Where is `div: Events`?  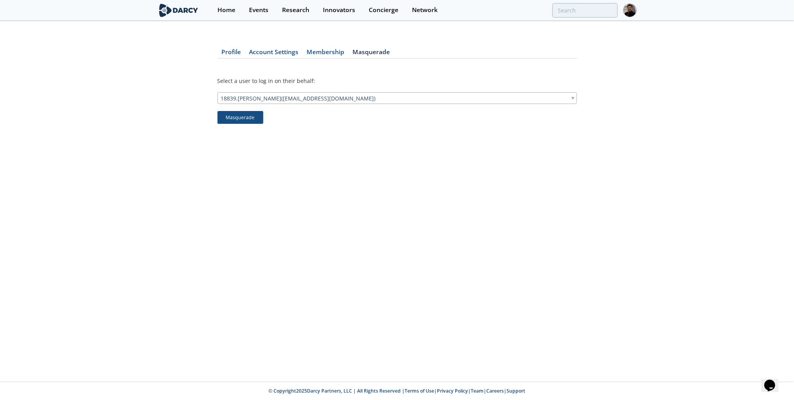
div: Events is located at coordinates (259, 10).